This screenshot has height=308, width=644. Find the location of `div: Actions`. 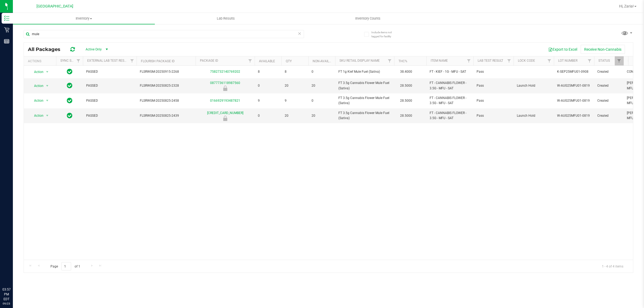

div: Actions is located at coordinates (41, 61).